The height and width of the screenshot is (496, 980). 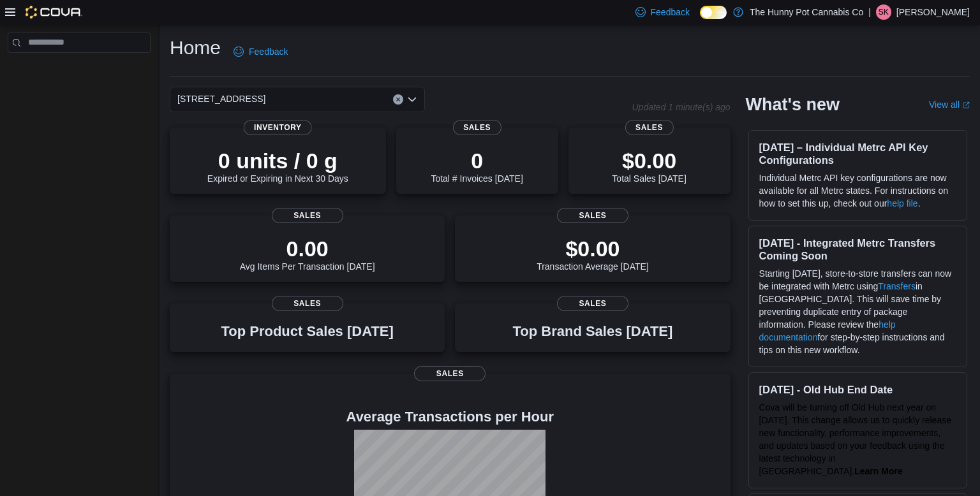 I want to click on button: Open list of options, so click(x=412, y=99).